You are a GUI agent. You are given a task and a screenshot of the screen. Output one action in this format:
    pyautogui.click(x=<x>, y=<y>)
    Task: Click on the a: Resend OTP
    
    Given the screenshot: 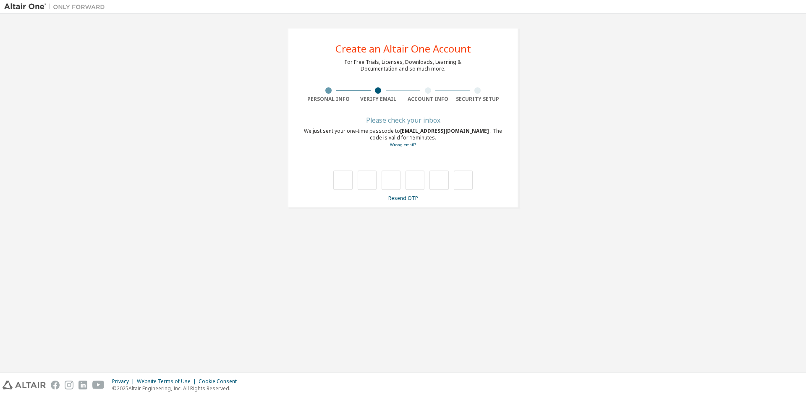 What is the action you would take?
    pyautogui.click(x=403, y=198)
    